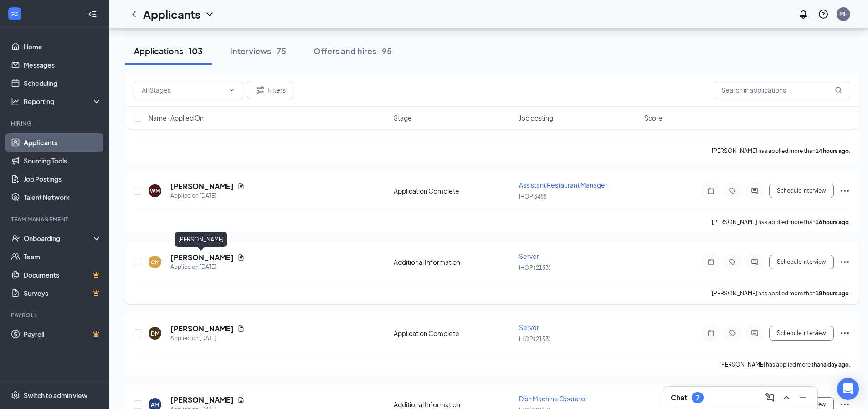  What do you see at coordinates (848, 389) in the screenshot?
I see `div: Open Intercom Messenger` at bounding box center [848, 389].